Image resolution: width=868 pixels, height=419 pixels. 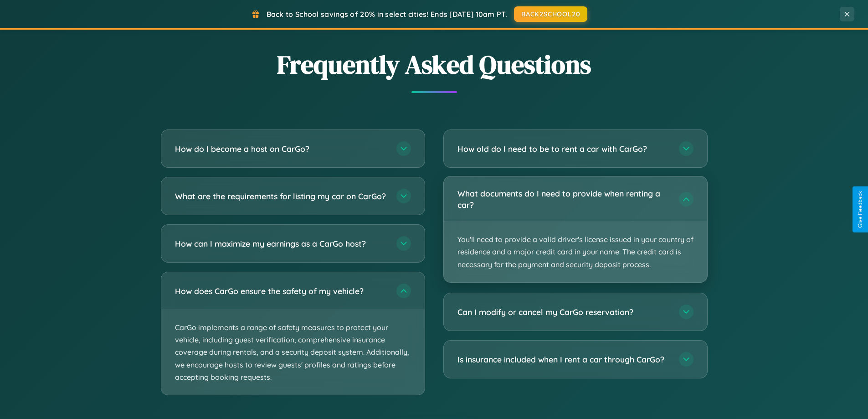 I want to click on p: CarGo implements a range of safety measures to protect your vehicle, including guest verification..., so click(x=293, y=353).